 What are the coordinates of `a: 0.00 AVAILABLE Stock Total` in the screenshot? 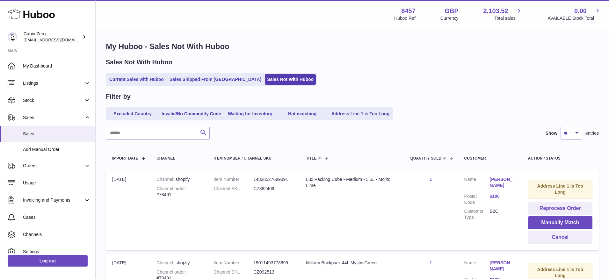 It's located at (574, 14).